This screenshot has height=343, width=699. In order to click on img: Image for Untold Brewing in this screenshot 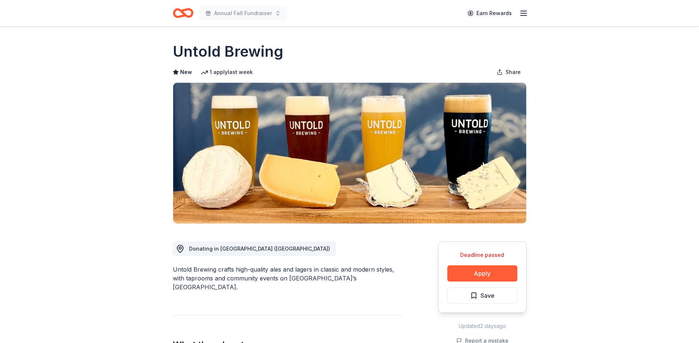, I will do `click(350, 153)`.